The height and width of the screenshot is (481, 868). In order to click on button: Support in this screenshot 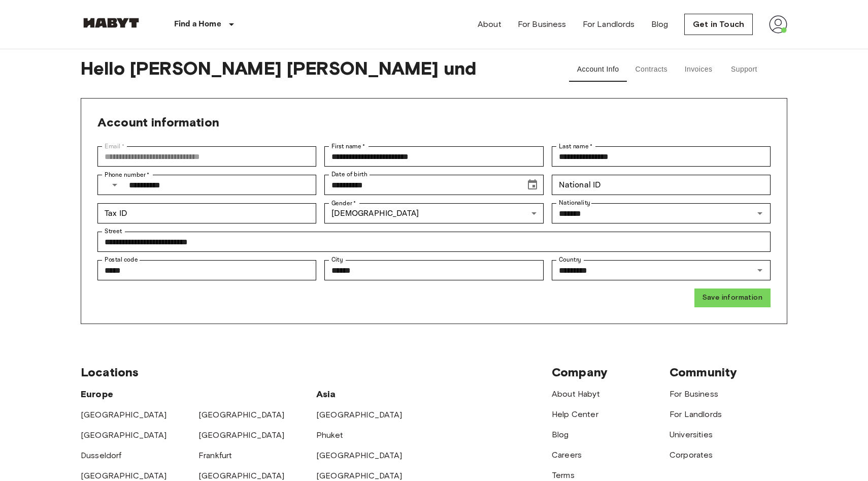, I will do `click(744, 70)`.